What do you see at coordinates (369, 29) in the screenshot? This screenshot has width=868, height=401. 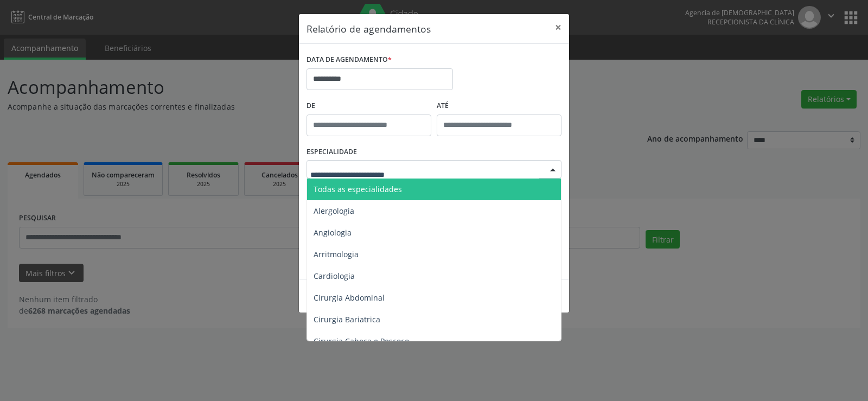 I see `h5: Relatório de agendamentos` at bounding box center [369, 29].